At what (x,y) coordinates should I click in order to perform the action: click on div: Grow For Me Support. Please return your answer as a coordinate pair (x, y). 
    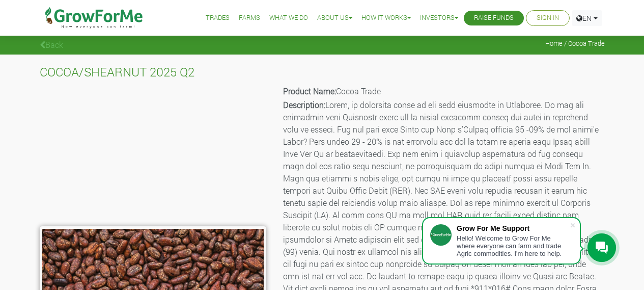
    Looking at the image, I should click on (513, 228).